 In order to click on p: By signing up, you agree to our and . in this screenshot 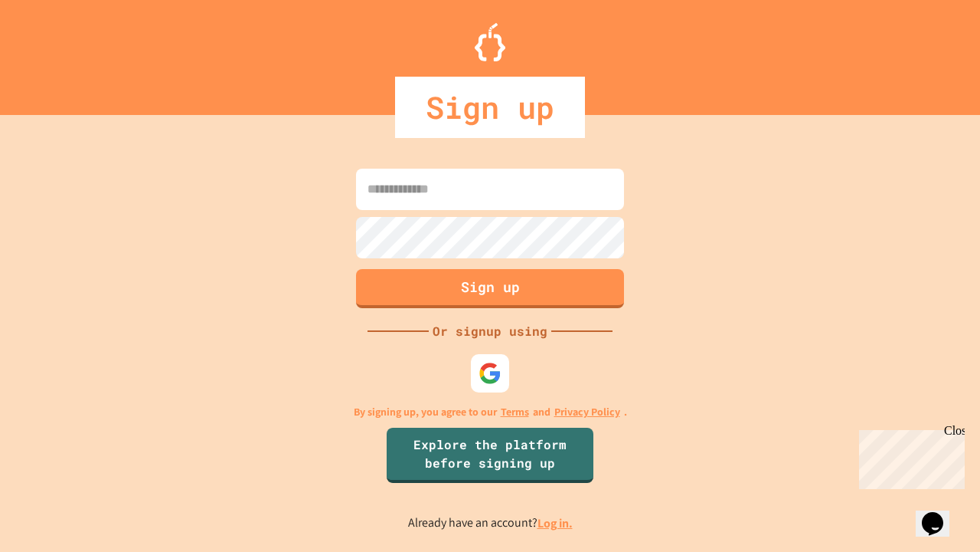, I will do `click(490, 412)`.